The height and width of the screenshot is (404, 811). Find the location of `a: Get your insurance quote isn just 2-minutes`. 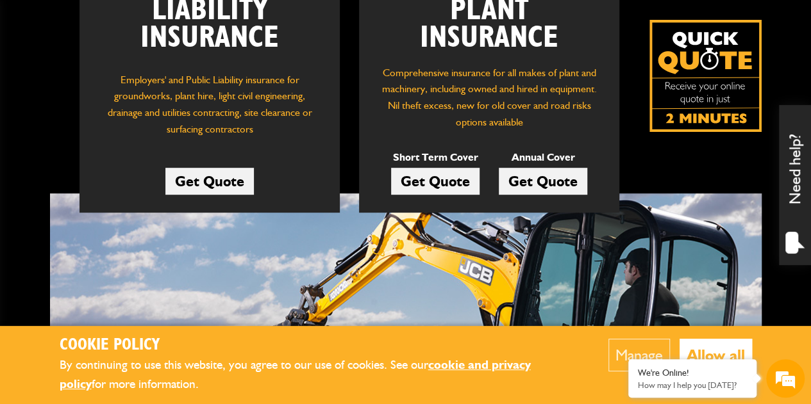

a: Get your insurance quote isn just 2-minutes is located at coordinates (705, 76).